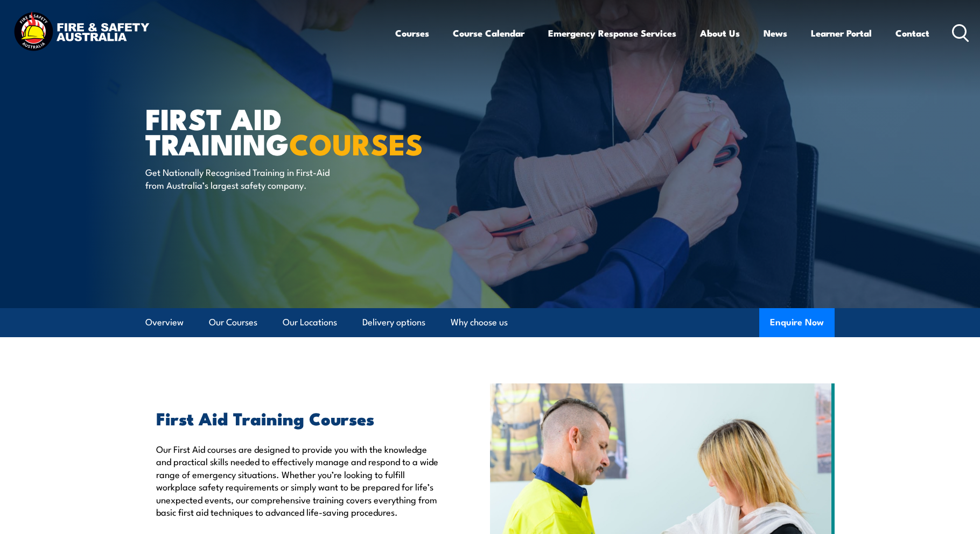 The image size is (980, 534). Describe the element at coordinates (243, 178) in the screenshot. I see `p: Get Nationally Recognised Training in First-Aid from Australia’s largest safety company.` at that location.